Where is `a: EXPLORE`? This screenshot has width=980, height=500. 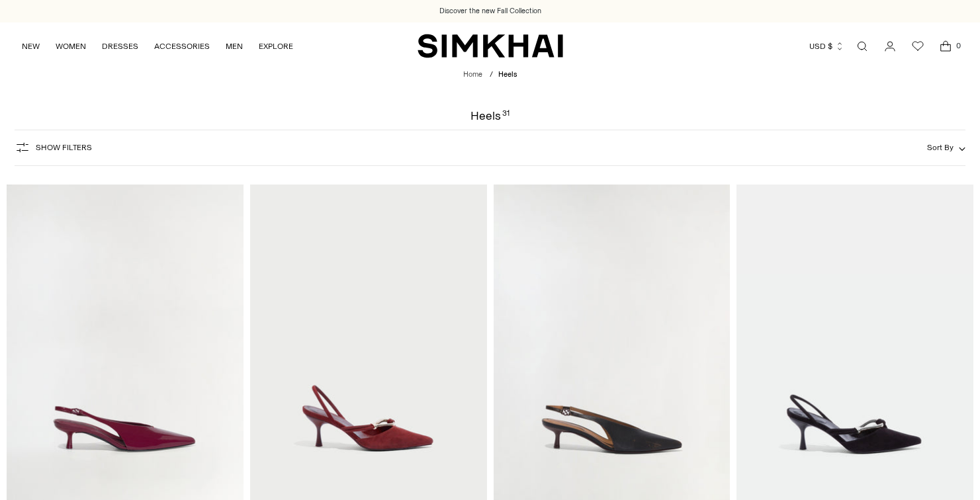 a: EXPLORE is located at coordinates (276, 46).